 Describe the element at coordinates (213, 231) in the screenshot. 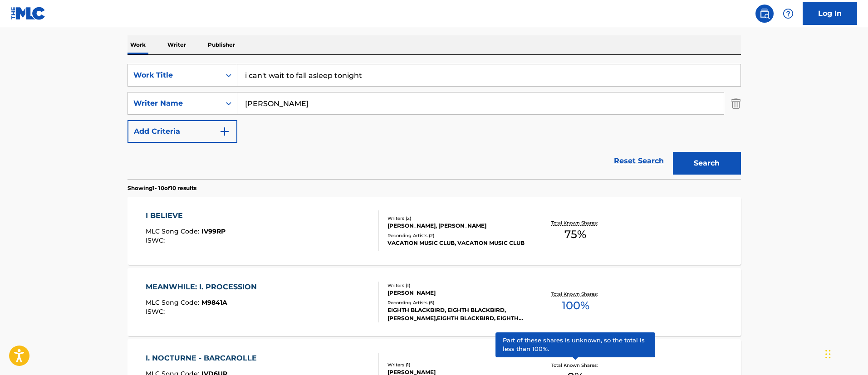

I see `span: IV99RP` at that location.